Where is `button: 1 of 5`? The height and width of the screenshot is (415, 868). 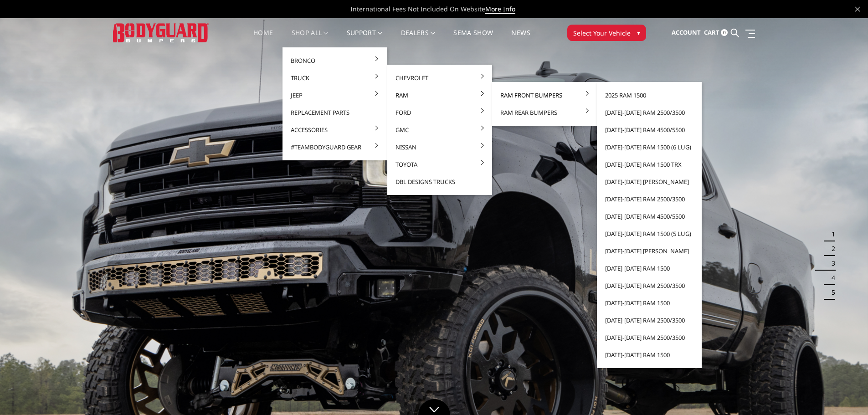
button: 1 of 5 is located at coordinates (830, 234).